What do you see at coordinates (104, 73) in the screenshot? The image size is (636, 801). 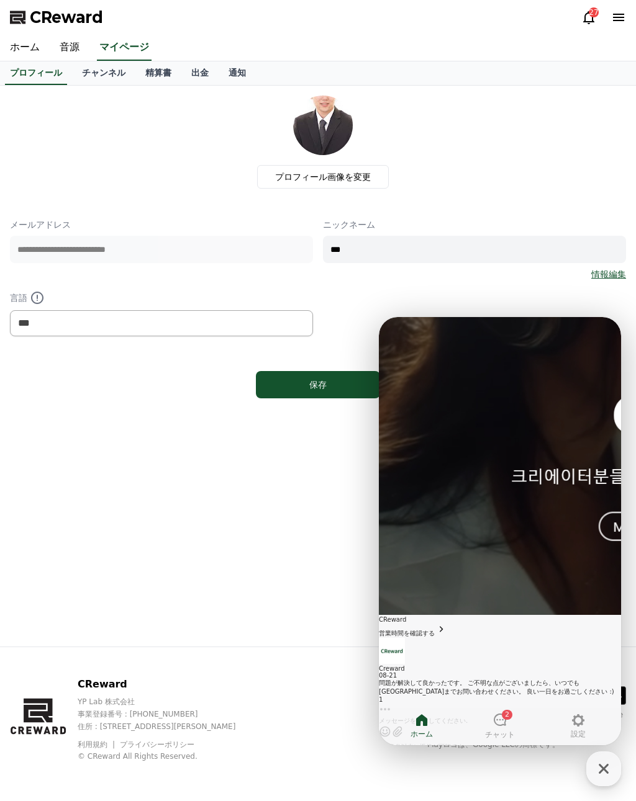 I see `a: チャンネル` at bounding box center [104, 73].